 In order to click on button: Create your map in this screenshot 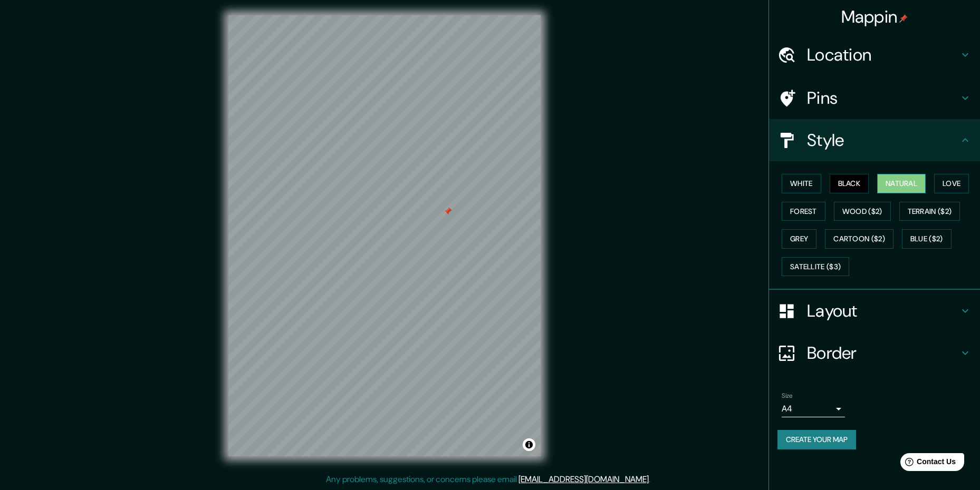, I will do `click(816, 439)`.